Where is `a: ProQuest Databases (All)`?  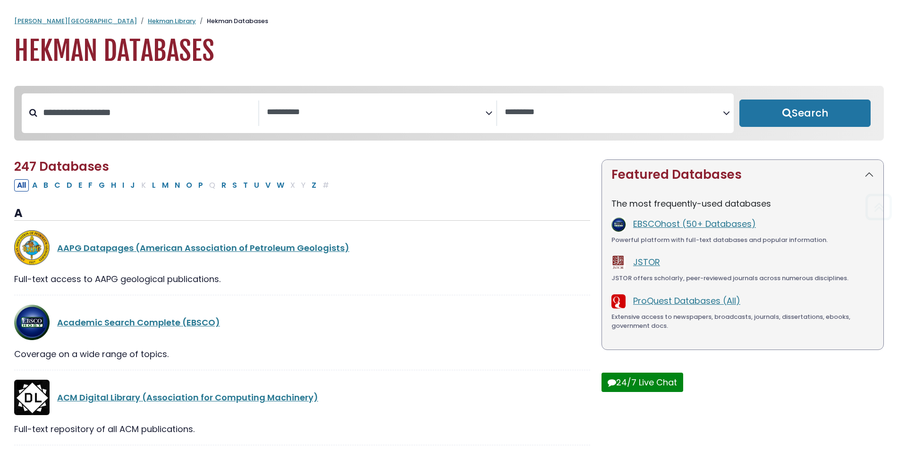 a: ProQuest Databases (All) is located at coordinates (686, 301).